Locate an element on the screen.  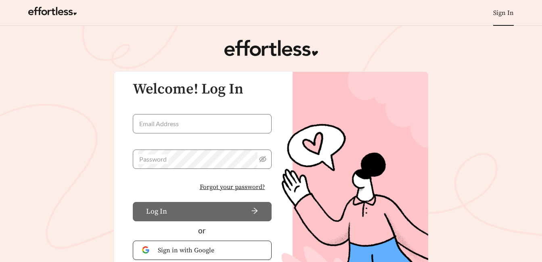
div: or is located at coordinates (202, 231).